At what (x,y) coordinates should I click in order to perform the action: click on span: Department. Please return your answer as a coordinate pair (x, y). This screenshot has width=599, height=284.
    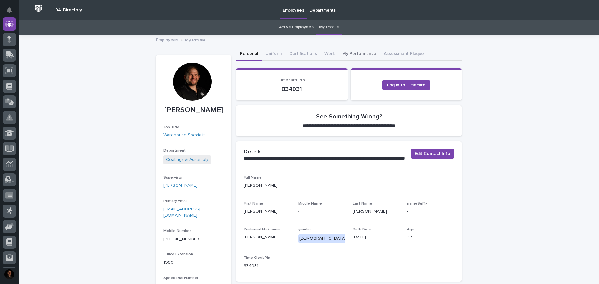
    Looking at the image, I should click on (174, 151).